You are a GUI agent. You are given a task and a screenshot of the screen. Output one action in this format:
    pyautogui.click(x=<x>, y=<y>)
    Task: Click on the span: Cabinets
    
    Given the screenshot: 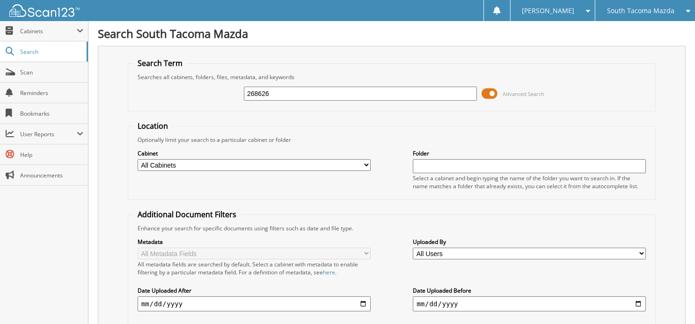 What is the action you would take?
    pyautogui.click(x=48, y=31)
    